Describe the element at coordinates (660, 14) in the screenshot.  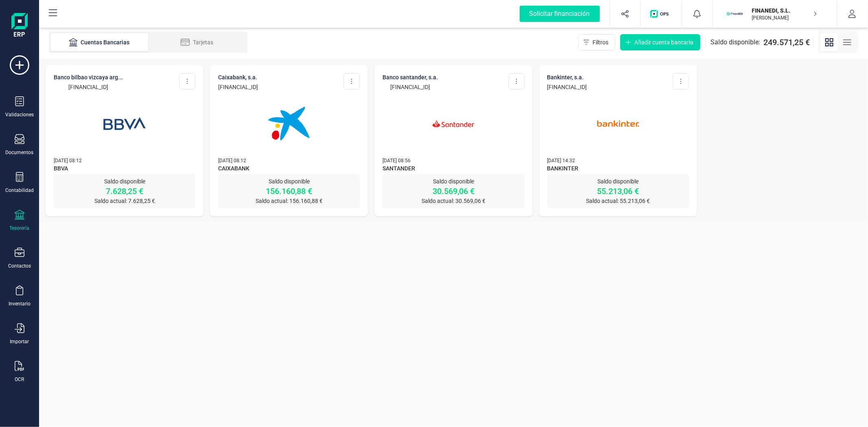
I see `img: Logo de OPS` at that location.